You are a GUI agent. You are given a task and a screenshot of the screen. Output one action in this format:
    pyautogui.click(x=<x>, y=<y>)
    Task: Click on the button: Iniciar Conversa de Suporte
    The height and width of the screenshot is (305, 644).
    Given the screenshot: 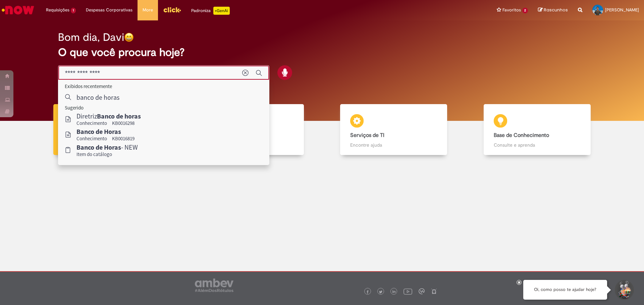 What is the action you would take?
    pyautogui.click(x=624, y=290)
    